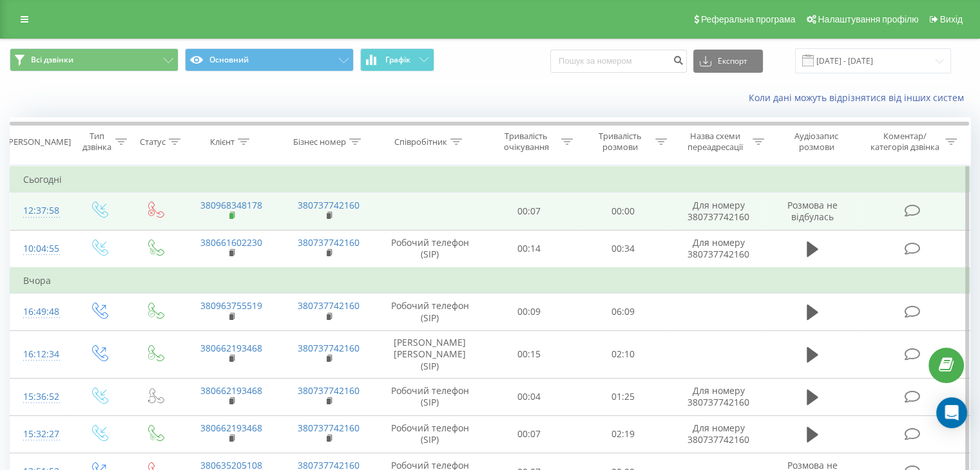 The width and height of the screenshot is (980, 470). Describe the element at coordinates (951, 19) in the screenshot. I see `span: Вихід` at that location.